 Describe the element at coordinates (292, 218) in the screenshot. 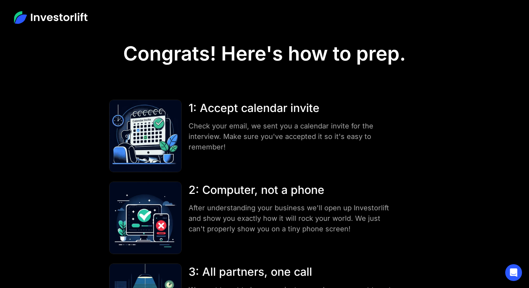

I see `div: After understanding your business we'll open up Investorlift and show you exactly how it will roc...` at that location.